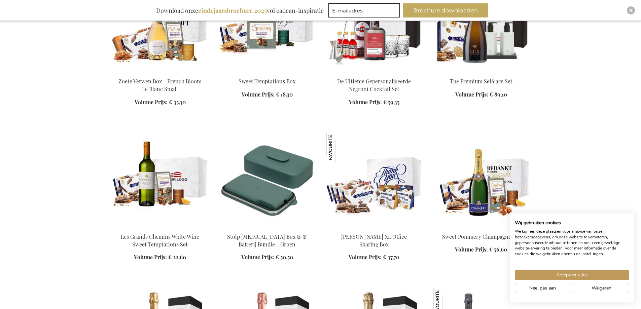 Image resolution: width=641 pixels, height=309 pixels. What do you see at coordinates (374, 228) in the screenshot?
I see `a: Jules Destrooper XL Office Sharing Box Jules Destrooper XL Office Sharing Box` at bounding box center [374, 228].